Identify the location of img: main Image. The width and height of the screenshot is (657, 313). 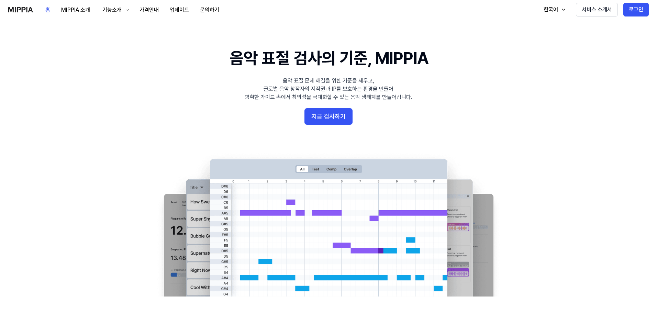
(328, 224).